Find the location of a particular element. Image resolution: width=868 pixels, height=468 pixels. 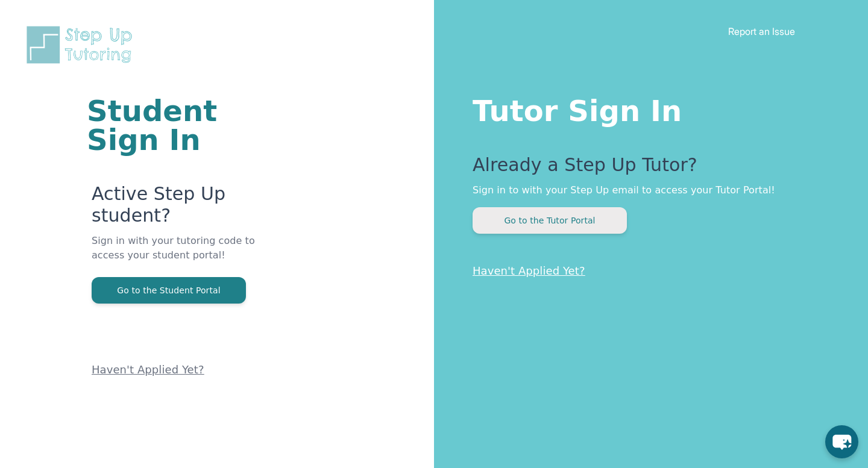

p: Already a Step Up Tutor? is located at coordinates (646, 169).